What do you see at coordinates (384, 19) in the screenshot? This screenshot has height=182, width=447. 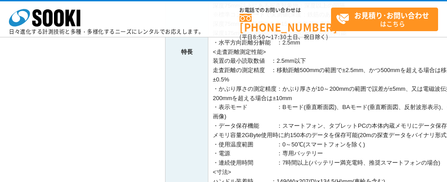 I see `a: お見積り･お問い合わせはこちら` at bounding box center [384, 19].